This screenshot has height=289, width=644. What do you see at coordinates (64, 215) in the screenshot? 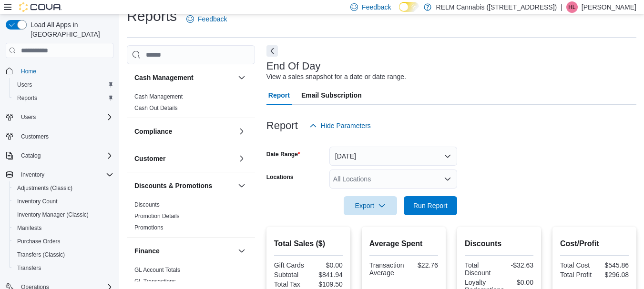
I see `span: Inventory Manager (Classic)` at bounding box center [64, 215].